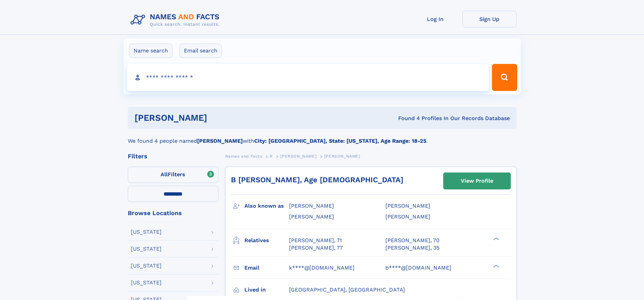 This screenshot has width=644, height=300. I want to click on h3: Also known as, so click(266, 206).